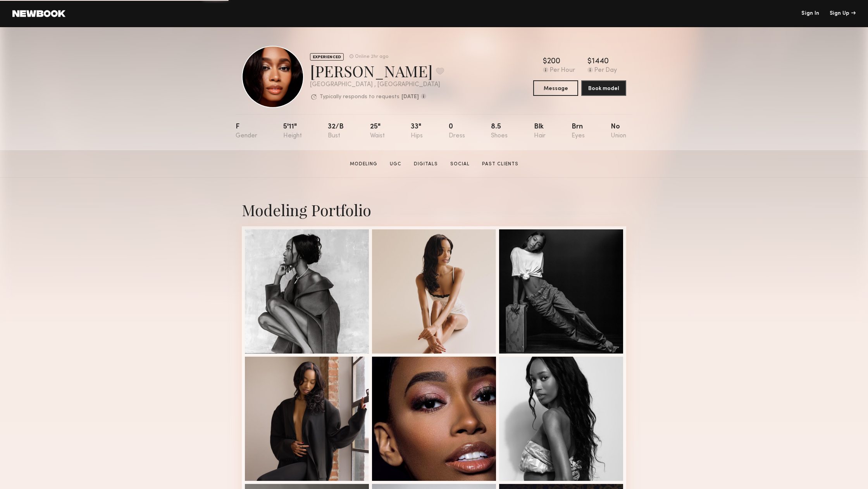  I want to click on div: 25", so click(377, 131).